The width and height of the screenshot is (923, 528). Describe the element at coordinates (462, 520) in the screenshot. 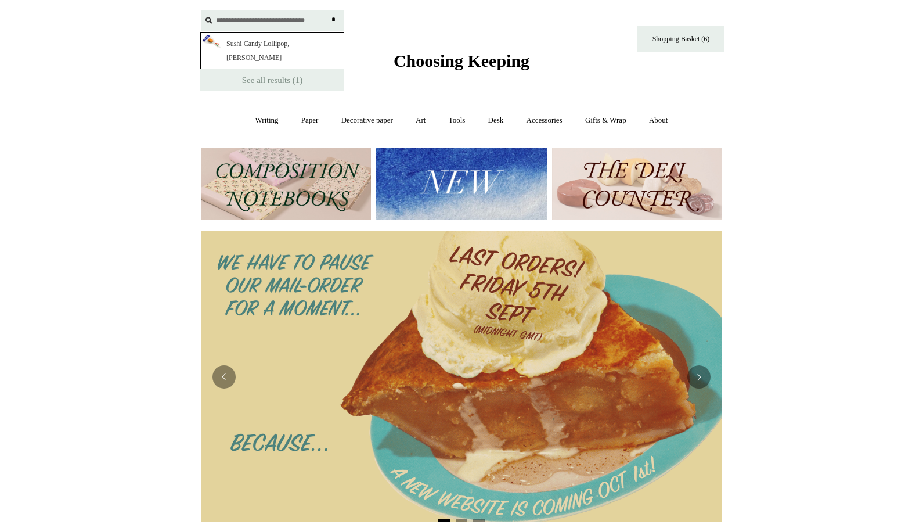

I see `button: Page 2` at that location.